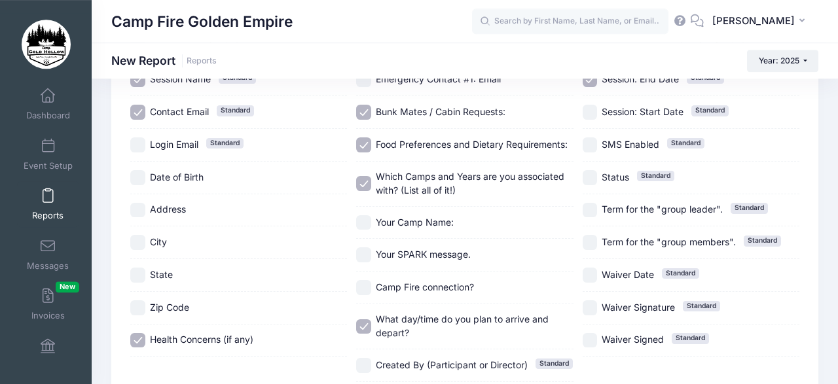  What do you see at coordinates (779, 60) in the screenshot?
I see `span: Year: 2025` at bounding box center [779, 60].